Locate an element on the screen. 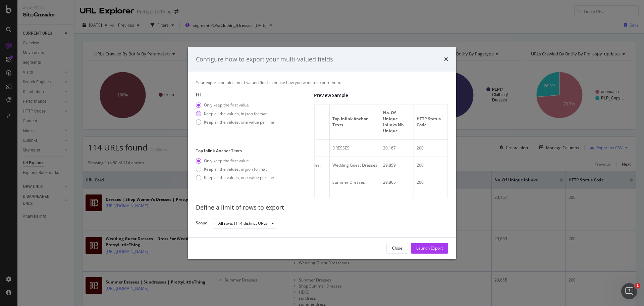 Image resolution: width=644 pixels, height=306 pixels. span: DRESSES is located at coordinates (341, 148).